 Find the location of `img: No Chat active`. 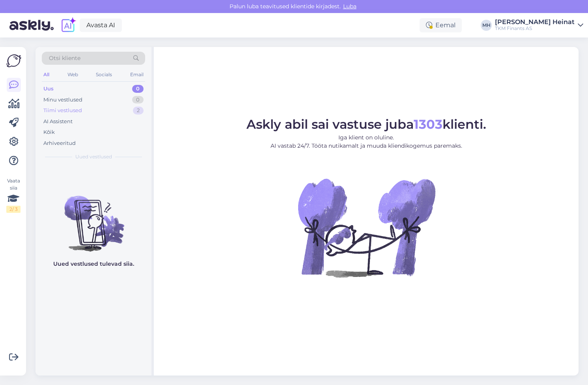

img: No Chat active is located at coordinates (366, 227).